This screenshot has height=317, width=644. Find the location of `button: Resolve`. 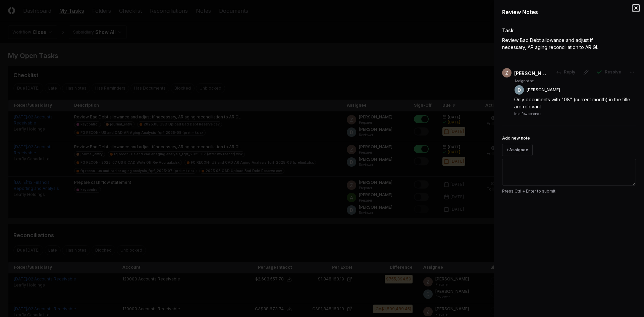

button: Resolve is located at coordinates (609, 72).